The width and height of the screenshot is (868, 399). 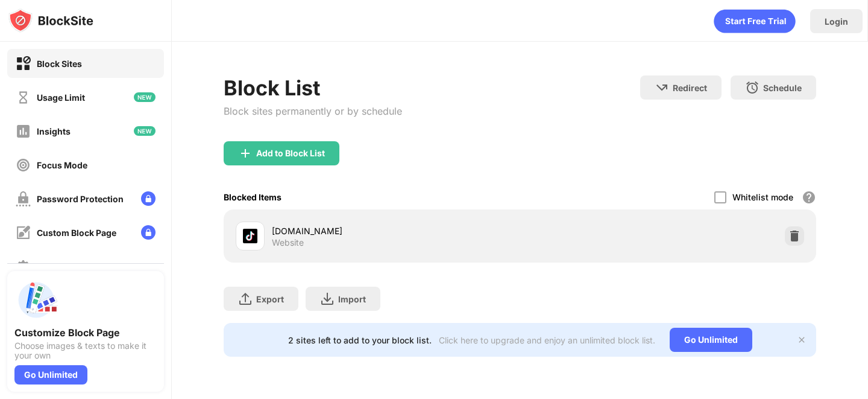 I want to click on div: Settings, so click(x=54, y=266).